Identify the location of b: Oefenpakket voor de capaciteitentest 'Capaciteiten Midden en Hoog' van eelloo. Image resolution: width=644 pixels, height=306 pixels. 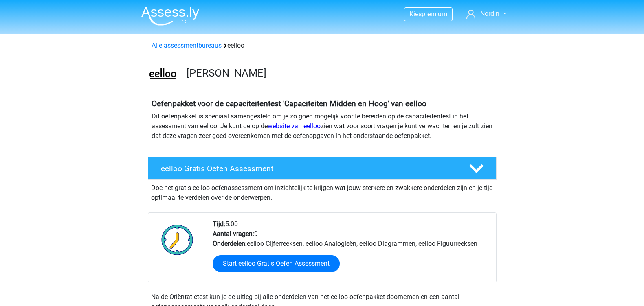
(289, 103).